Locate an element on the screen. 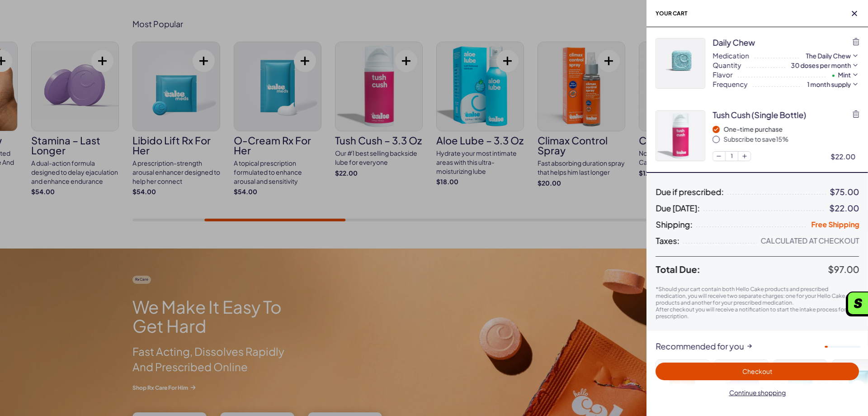  span: Free Shipping is located at coordinates (835, 224).